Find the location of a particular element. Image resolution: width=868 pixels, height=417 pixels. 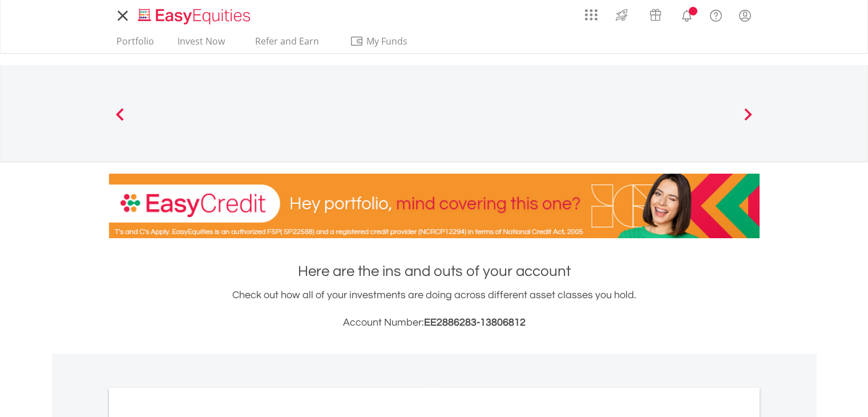

img: EasyCredit Promotion Banner is located at coordinates (434, 206).